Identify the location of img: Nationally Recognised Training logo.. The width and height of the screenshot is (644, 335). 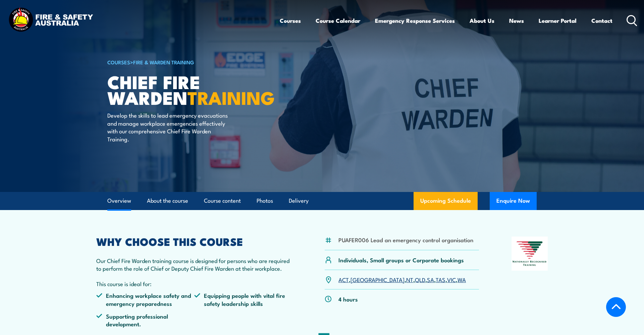
(529, 254).